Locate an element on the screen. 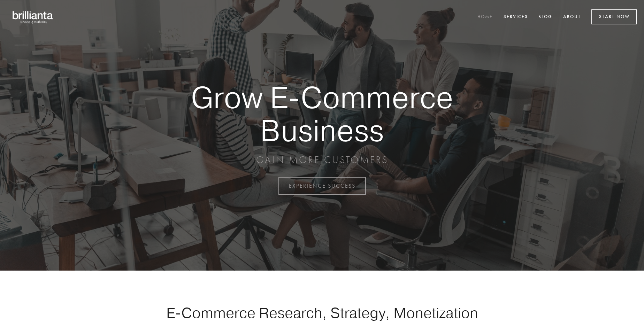 The image size is (644, 327). a: Services is located at coordinates (515, 17).